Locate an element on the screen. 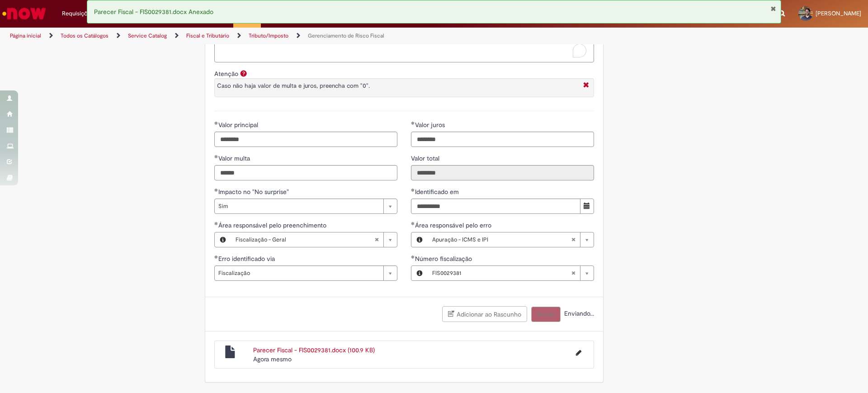 Image resolution: width=868 pixels, height=393 pixels. i: Fechar More information Por atencao is located at coordinates (587, 85).